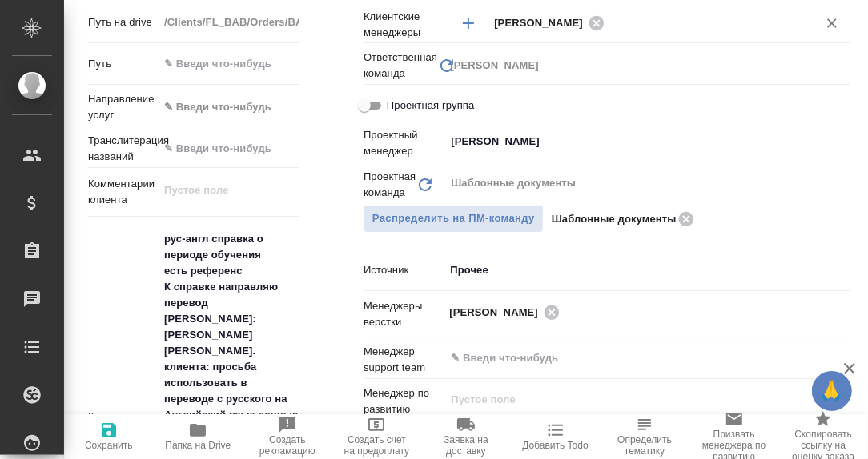  Describe the element at coordinates (123, 23) in the screenshot. I see `p: Путь на drive` at that location.